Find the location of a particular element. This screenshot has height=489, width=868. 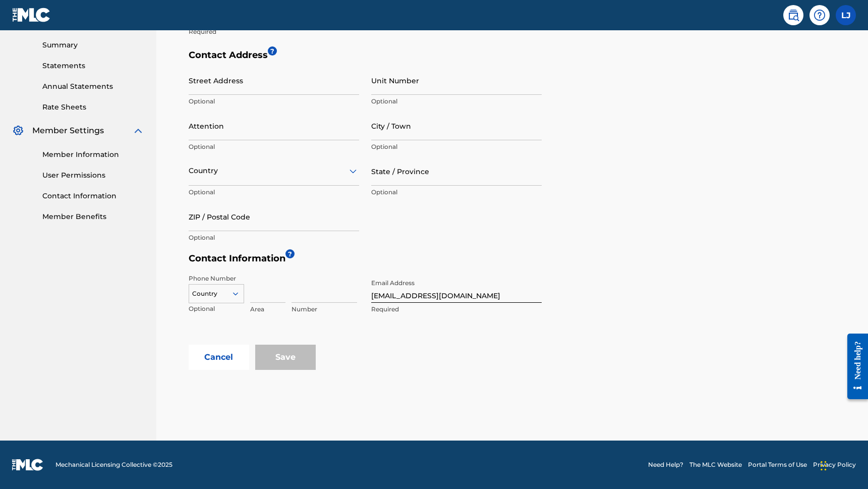

a: Privacy Policy is located at coordinates (834, 465).